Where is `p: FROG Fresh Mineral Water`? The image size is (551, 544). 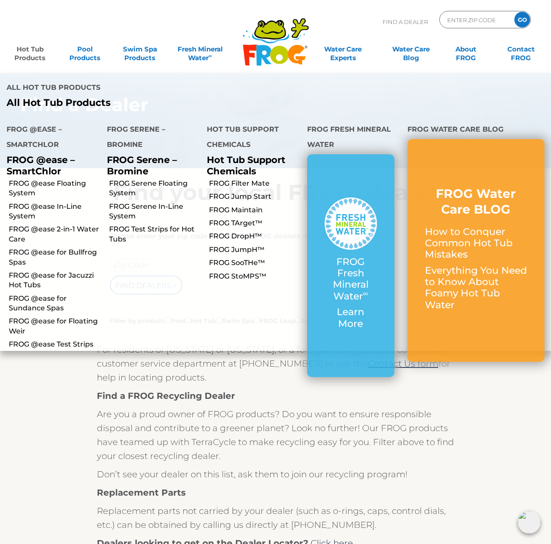
p: FROG Fresh Mineral Water is located at coordinates (351, 279).